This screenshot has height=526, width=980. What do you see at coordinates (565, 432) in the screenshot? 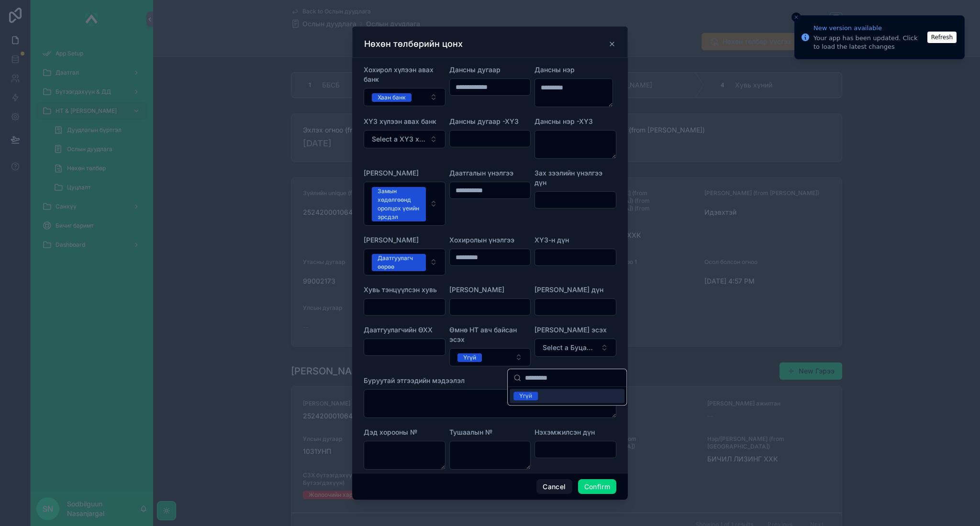
I see `span: Нэхэмжилсэн дүн` at bounding box center [565, 432].